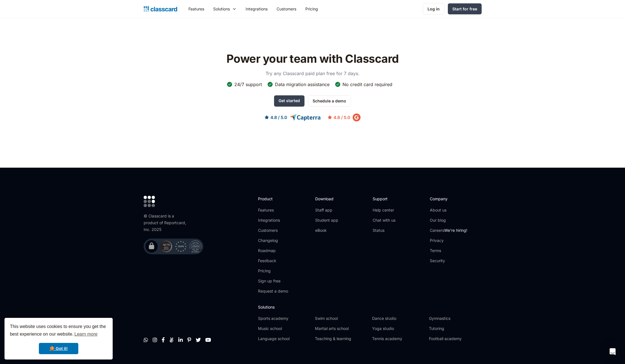 This screenshot has width=625, height=364. I want to click on a: Yoga studio, so click(399, 328).